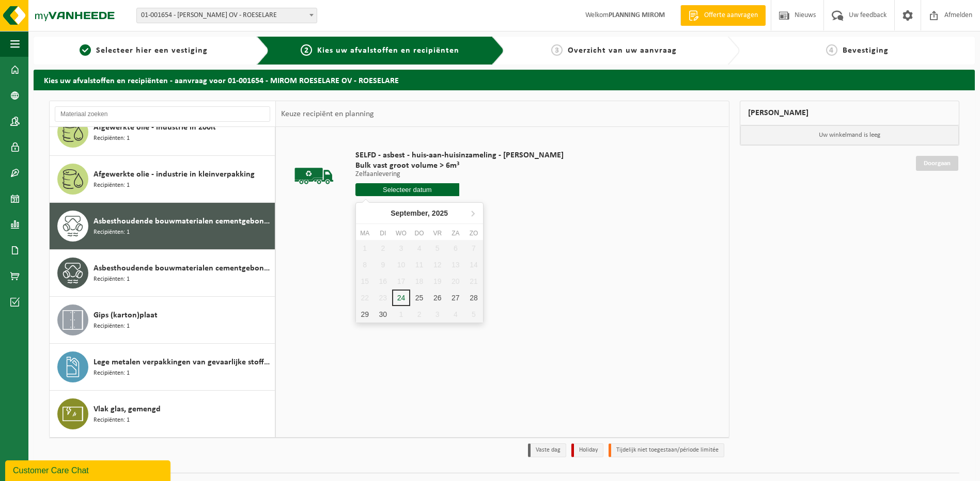  Describe the element at coordinates (408, 189) in the screenshot. I see `input: Selecteer datum` at that location.